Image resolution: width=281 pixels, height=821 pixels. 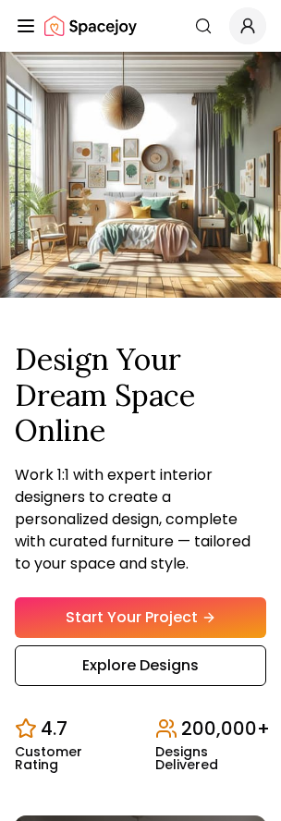 What do you see at coordinates (226, 729) in the screenshot?
I see `p: 200,000+` at bounding box center [226, 729].